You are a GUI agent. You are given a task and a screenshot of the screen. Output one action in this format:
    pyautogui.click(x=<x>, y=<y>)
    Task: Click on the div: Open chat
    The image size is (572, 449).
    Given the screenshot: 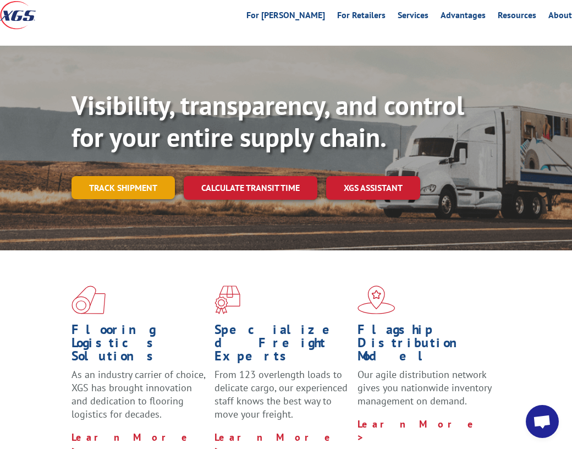 What is the action you would take?
    pyautogui.click(x=543, y=422)
    